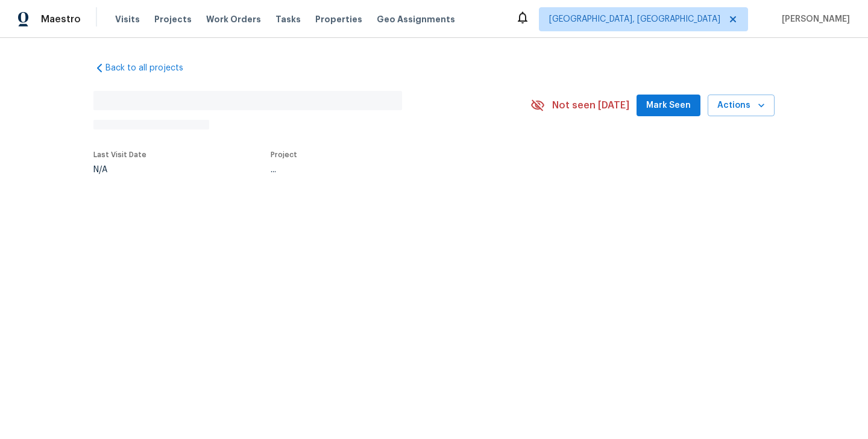 The width and height of the screenshot is (868, 439). What do you see at coordinates (741, 105) in the screenshot?
I see `span: Actions` at bounding box center [741, 105].